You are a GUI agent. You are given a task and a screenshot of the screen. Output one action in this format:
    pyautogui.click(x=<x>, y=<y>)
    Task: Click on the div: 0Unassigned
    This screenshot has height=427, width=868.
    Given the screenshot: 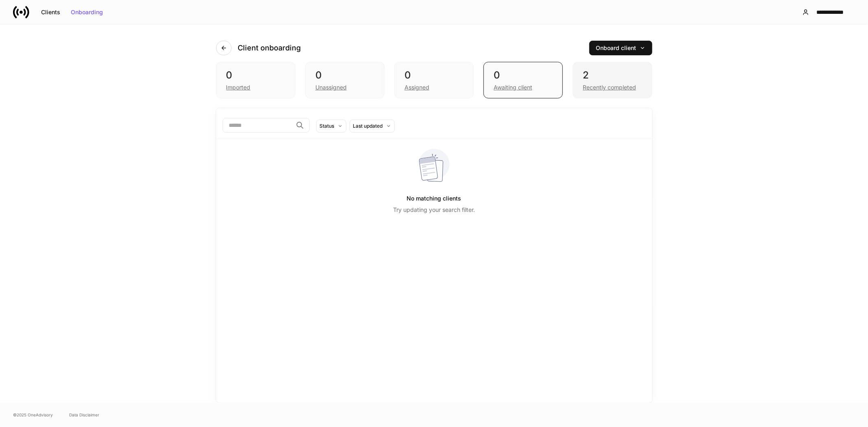 What is the action you would take?
    pyautogui.click(x=345, y=80)
    